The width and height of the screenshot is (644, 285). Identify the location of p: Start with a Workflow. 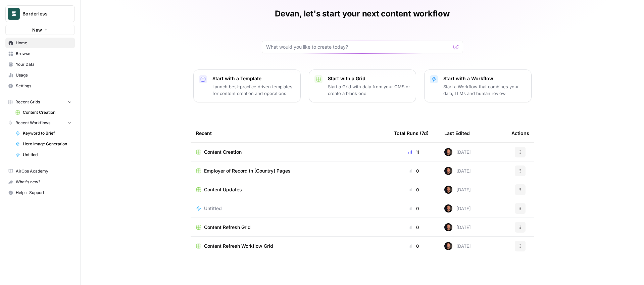
(485, 78).